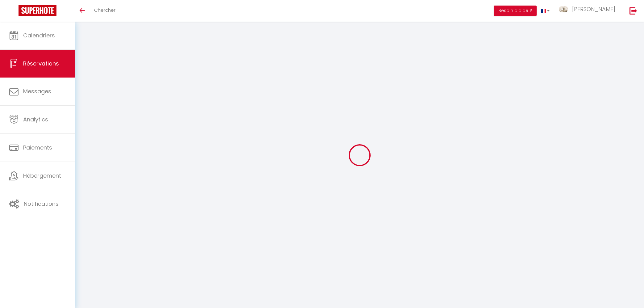 This screenshot has height=308, width=644. Describe the element at coordinates (37, 10) in the screenshot. I see `img: Super Booking` at that location.